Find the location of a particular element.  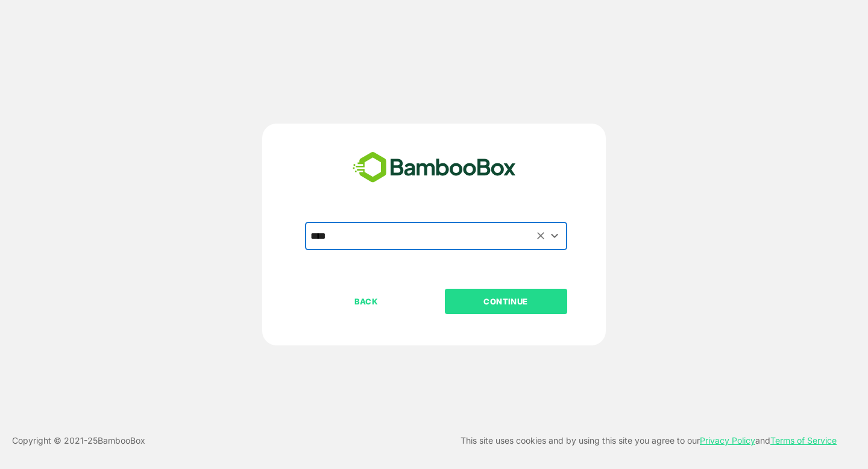

p: CONTINUE is located at coordinates (506, 302).